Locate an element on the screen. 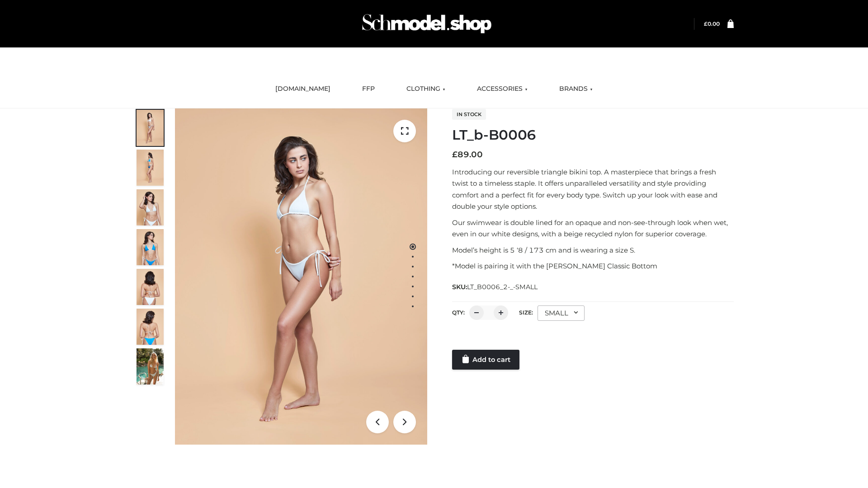 This screenshot has height=488, width=868. label: Size: is located at coordinates (526, 312).